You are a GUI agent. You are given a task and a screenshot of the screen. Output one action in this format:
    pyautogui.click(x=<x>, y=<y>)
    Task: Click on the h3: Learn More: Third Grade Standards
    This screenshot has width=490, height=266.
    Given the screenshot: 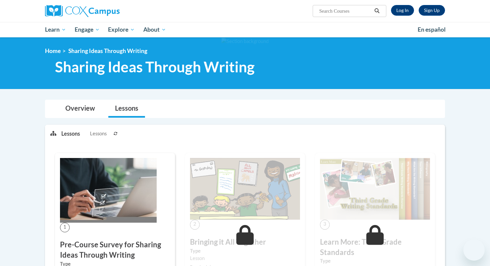 What is the action you would take?
    pyautogui.click(x=375, y=247)
    